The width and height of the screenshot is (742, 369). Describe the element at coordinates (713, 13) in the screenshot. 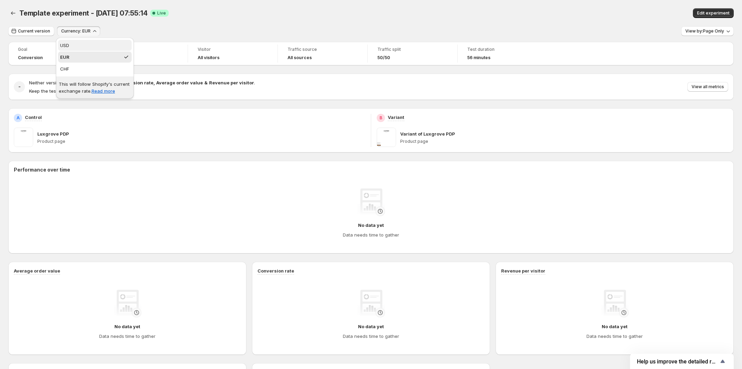

I see `button: Edit experiment` at that location.